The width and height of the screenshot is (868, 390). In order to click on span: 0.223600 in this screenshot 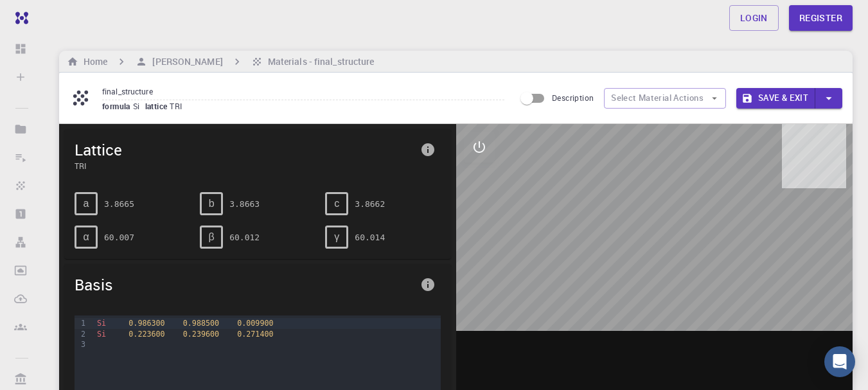, I will do `click(147, 334)`.